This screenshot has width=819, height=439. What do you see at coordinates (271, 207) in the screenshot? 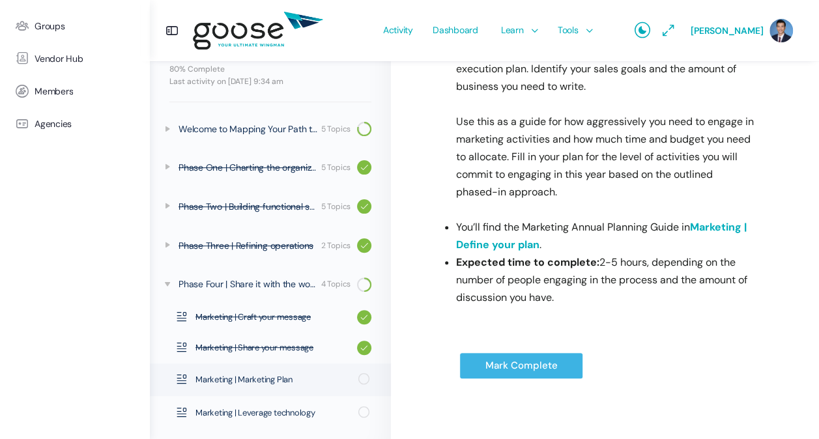
I see `a: Phase Two | Building functional systems 5 Topics` at bounding box center [271, 207].